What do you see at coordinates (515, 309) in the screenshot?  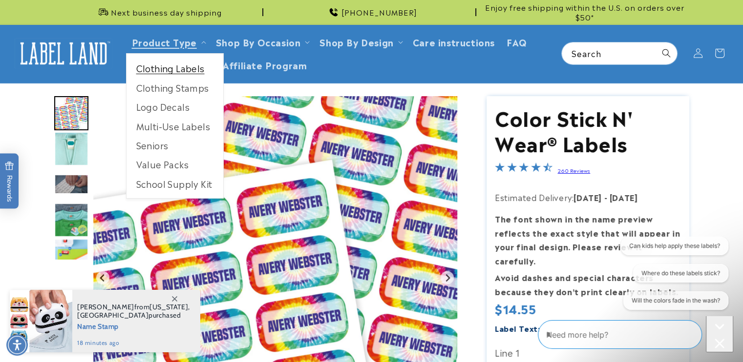 I see `span: $14.55` at bounding box center [515, 309].